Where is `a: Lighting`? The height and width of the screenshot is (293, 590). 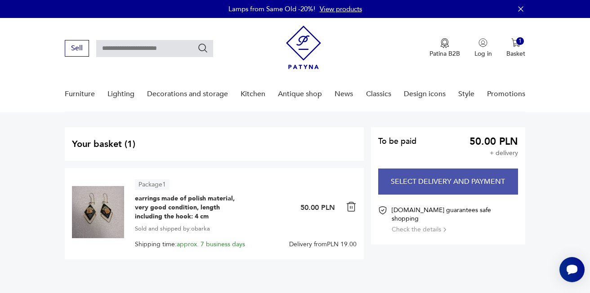
a: Lighting is located at coordinates (121, 94).